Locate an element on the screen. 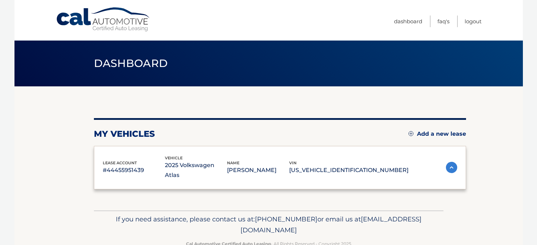 The height and width of the screenshot is (245, 537). p: #44455951439 is located at coordinates (134, 170).